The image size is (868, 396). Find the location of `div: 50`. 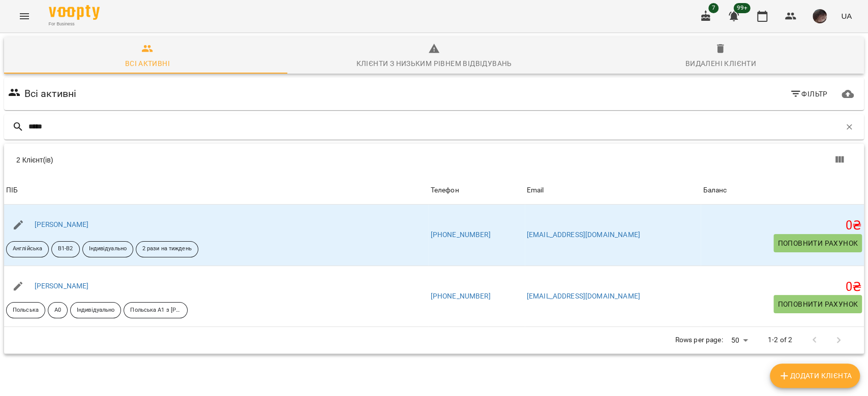

div: 50 is located at coordinates (739, 340).